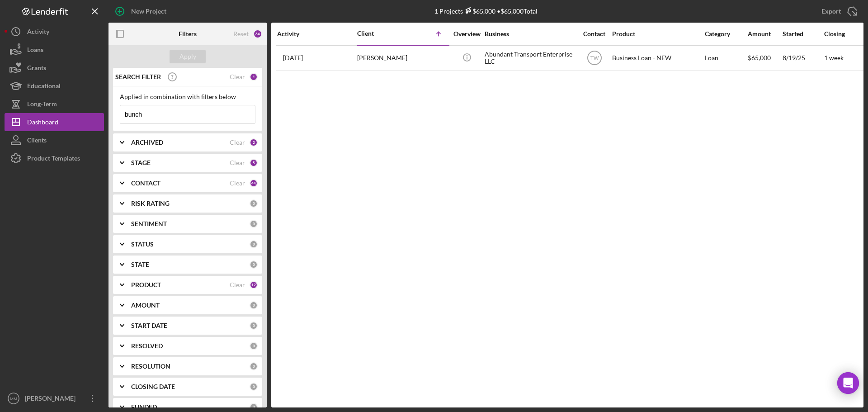  What do you see at coordinates (848, 383) in the screenshot?
I see `div: Open Intercom Messenger` at bounding box center [848, 383].